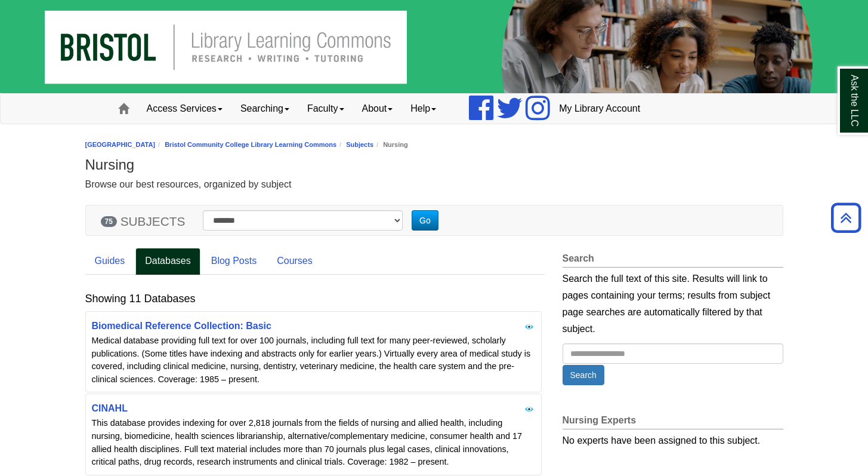 This screenshot has width=868, height=476. What do you see at coordinates (673, 304) in the screenshot?
I see `div: Search the full text of this site. Results will link to pages containing your terms; results from...` at bounding box center [673, 304].